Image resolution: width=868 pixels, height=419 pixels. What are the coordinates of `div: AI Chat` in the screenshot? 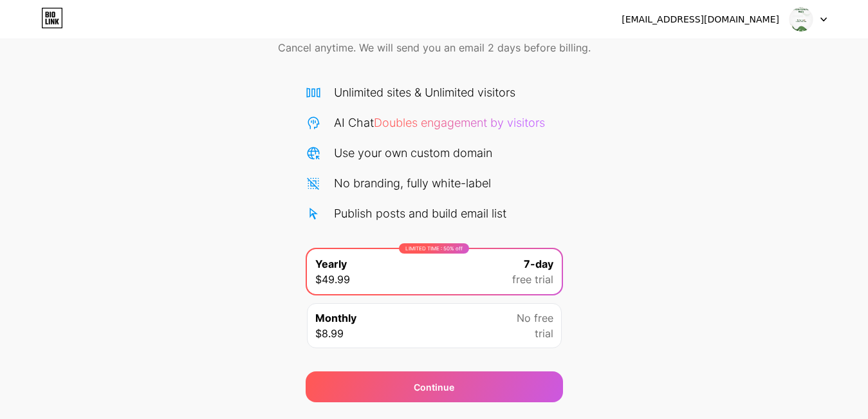 It's located at (440, 122).